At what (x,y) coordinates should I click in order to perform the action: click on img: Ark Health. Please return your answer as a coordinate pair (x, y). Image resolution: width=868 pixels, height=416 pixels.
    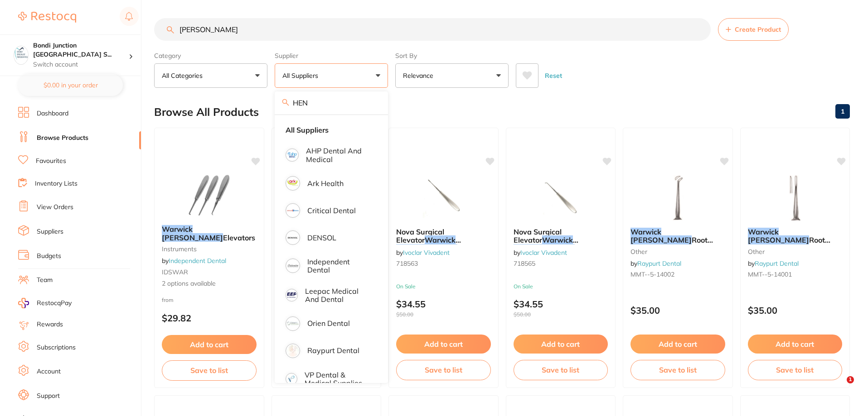
    Looking at the image, I should click on (293, 184).